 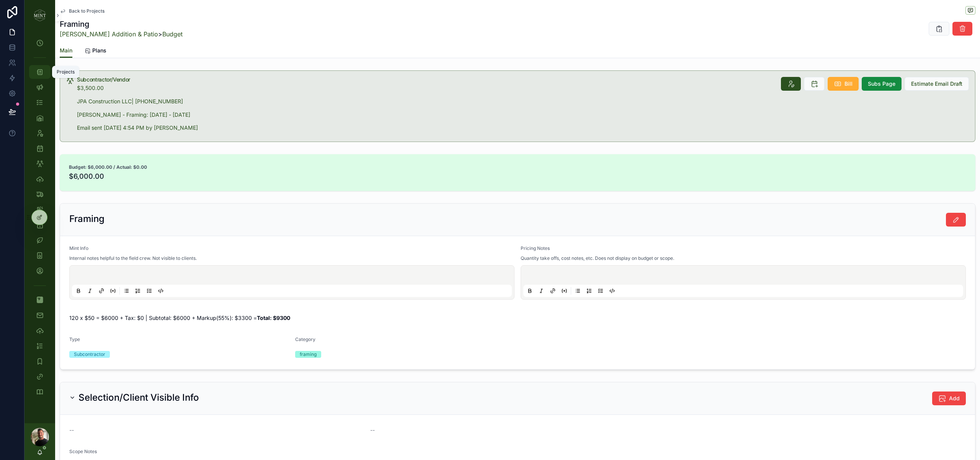 I want to click on div: scrollable content, so click(x=40, y=220).